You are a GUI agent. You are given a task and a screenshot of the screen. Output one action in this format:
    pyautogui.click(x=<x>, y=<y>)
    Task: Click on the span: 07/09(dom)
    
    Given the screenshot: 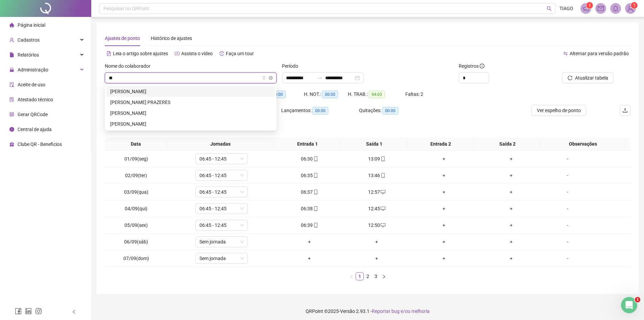 What is the action you would take?
    pyautogui.click(x=136, y=258)
    